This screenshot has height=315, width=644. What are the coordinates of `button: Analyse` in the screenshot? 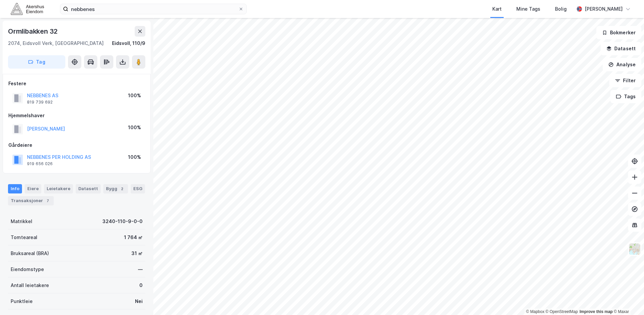 It's located at (623, 65).